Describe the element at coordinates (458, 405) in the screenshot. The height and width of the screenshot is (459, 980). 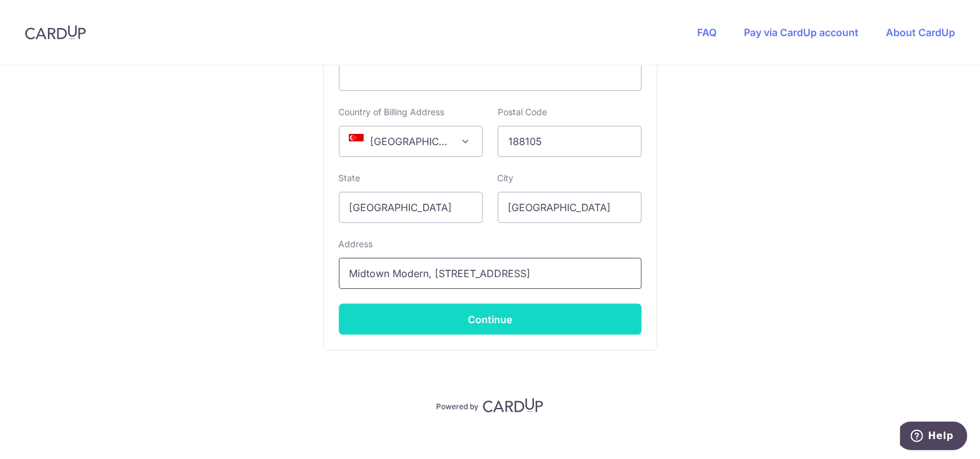
I see `p: Powered by` at that location.